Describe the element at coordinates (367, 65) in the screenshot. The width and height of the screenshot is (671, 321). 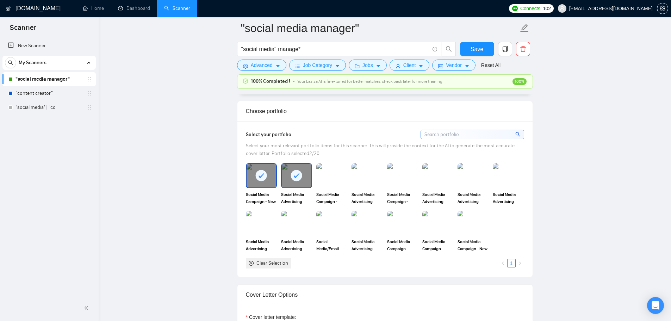
I see `button: folderJobscaret-down` at that location.